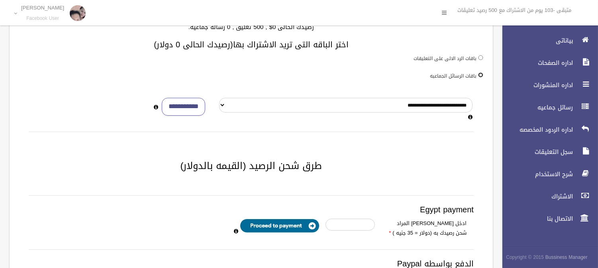 The width and height of the screenshot is (598, 268). Describe the element at coordinates (546, 85) in the screenshot. I see `a: اداره المنشورات` at that location.